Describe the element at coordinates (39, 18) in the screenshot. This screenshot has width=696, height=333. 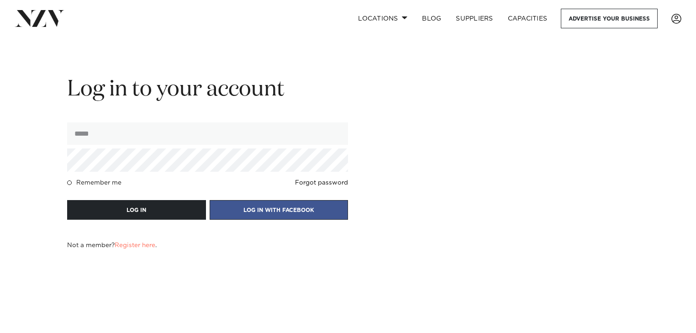
I see `img: nzv-logo.png` at that location.